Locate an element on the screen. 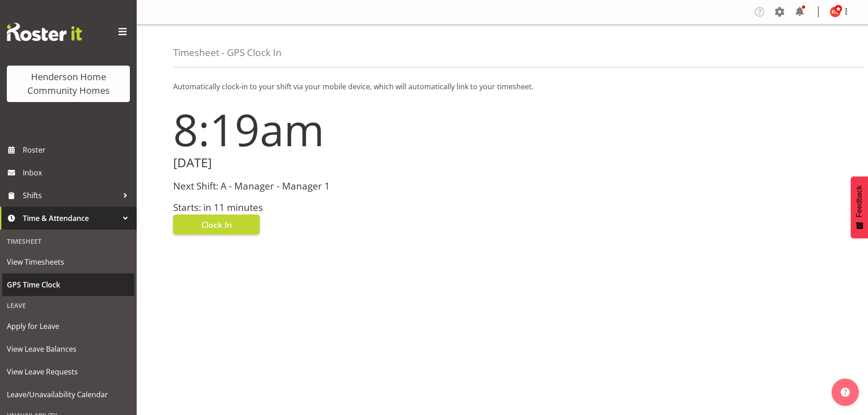 This screenshot has height=415, width=868. span: Apply for Leave is located at coordinates (68, 326).